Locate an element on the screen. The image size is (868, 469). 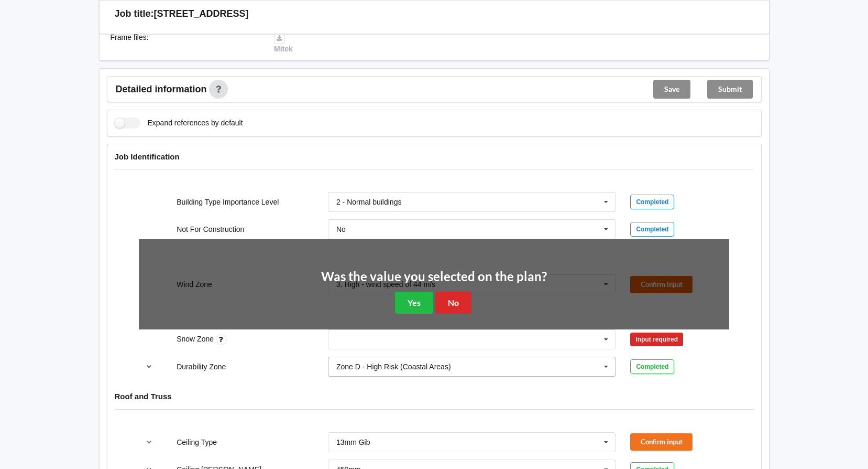
h3: Job title: is located at coordinates (134, 13).